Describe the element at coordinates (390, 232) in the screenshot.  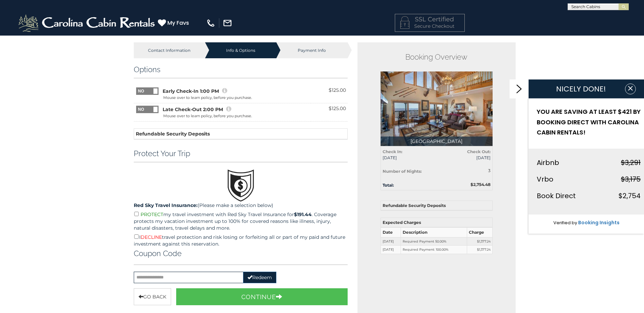
I see `th: Date` at that location.